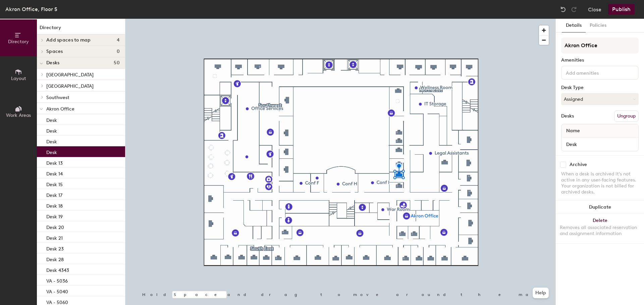 The height and width of the screenshot is (305, 644). I want to click on button: Assigned, so click(600, 99).